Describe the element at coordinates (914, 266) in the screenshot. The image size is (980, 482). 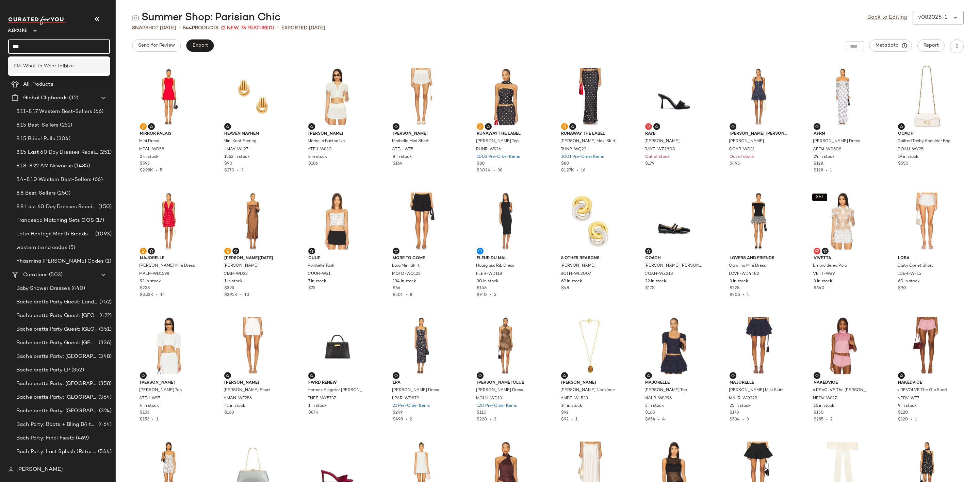
I see `span: Caity Eyelet Short` at that location.